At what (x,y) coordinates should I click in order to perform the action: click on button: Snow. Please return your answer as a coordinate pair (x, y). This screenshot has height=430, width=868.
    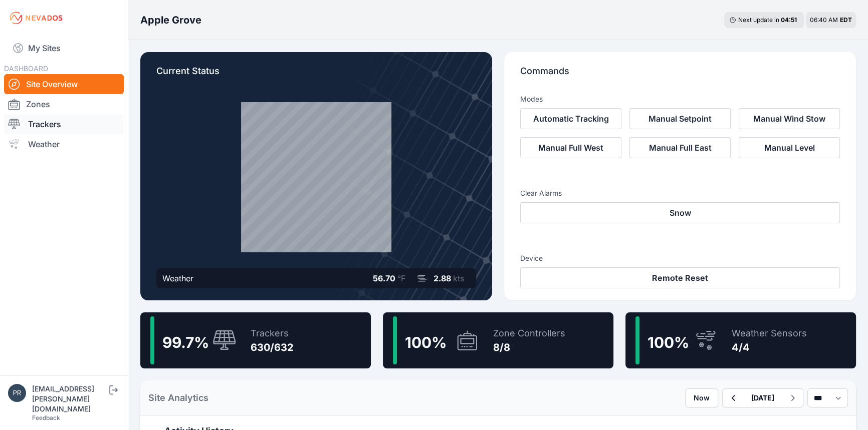
    Looking at the image, I should click on (680, 213).